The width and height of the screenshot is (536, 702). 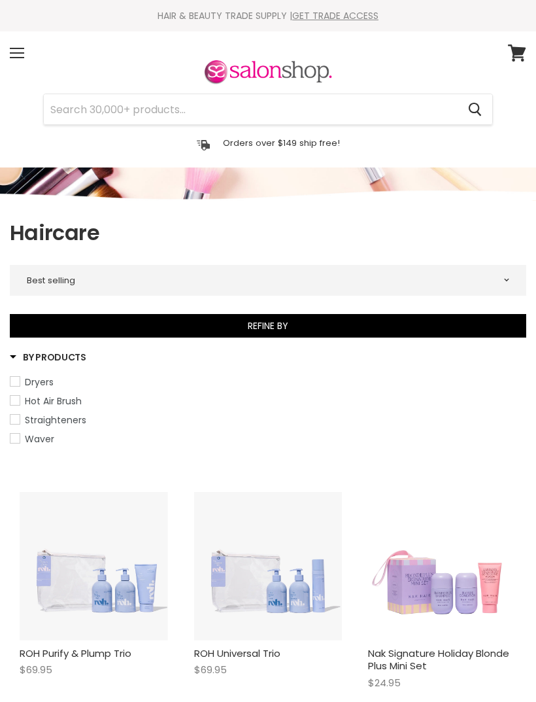 I want to click on form: Product, so click(x=268, y=109).